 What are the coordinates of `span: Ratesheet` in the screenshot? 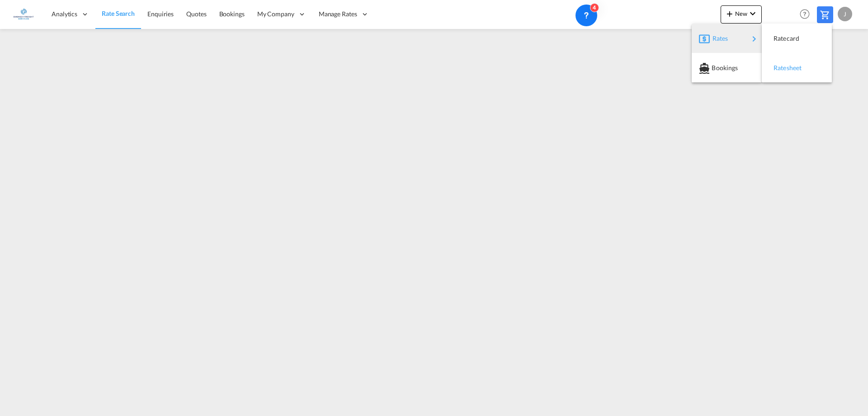 It's located at (779, 68).